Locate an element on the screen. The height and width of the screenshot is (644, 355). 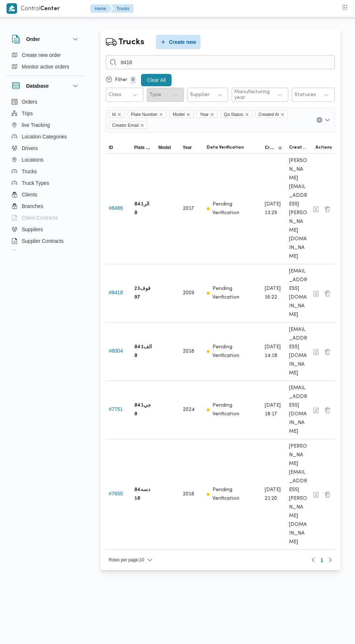
button: Rows per page:10 is located at coordinates (131, 560).